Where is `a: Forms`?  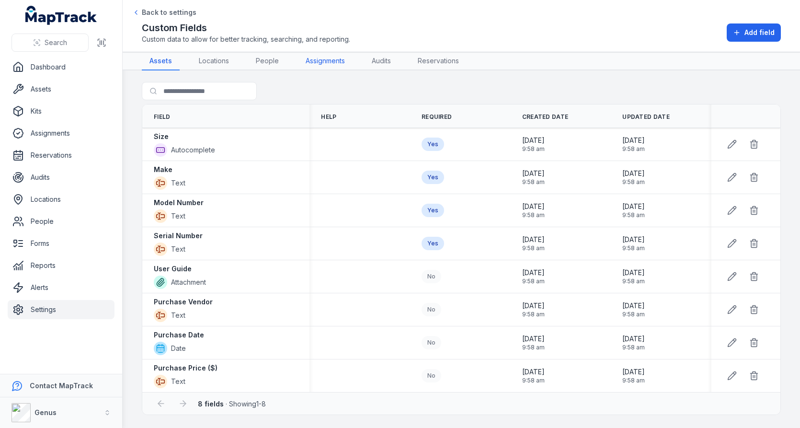
a: Forms is located at coordinates (61, 243).